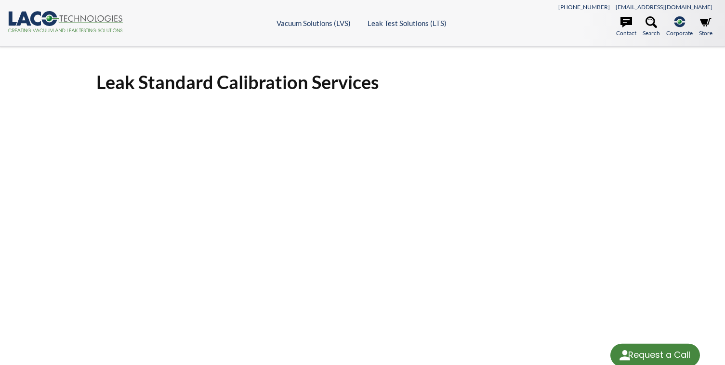  What do you see at coordinates (363, 82) in the screenshot?
I see `h1: Leak Standard Calibration Services` at bounding box center [363, 82].